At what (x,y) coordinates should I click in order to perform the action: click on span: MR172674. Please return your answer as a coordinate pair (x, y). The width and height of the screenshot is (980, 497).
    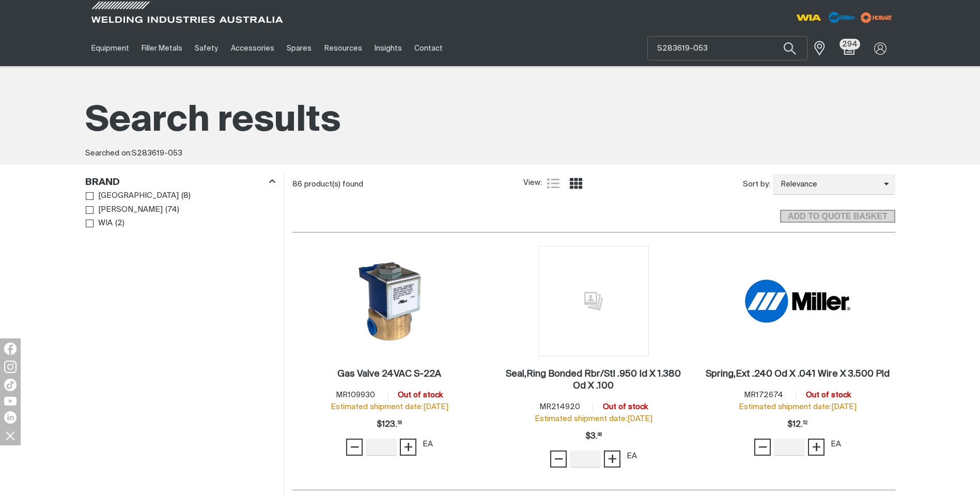
    Looking at the image, I should click on (764, 395).